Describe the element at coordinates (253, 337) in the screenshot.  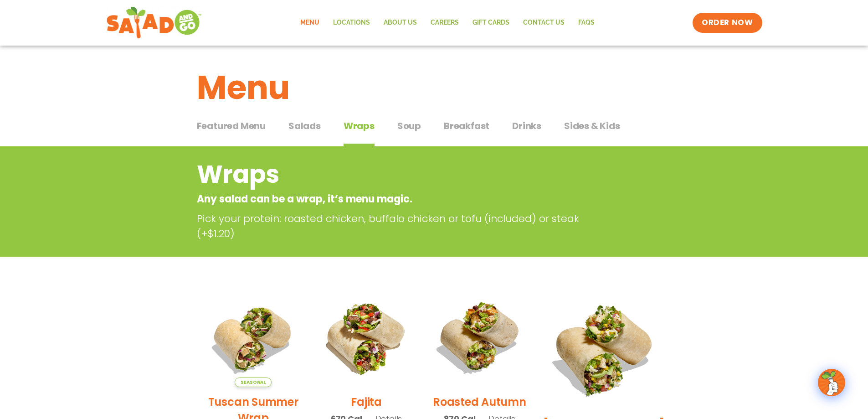
I see `img: Product photo for Tuscan Summer Wrap` at that location.